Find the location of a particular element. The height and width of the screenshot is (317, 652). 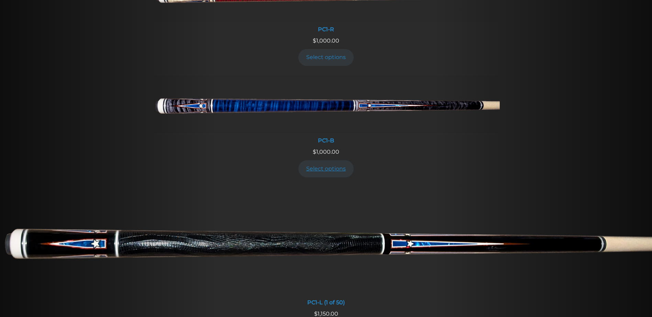

a: Add to cart: “PC1-B” is located at coordinates (326, 169).